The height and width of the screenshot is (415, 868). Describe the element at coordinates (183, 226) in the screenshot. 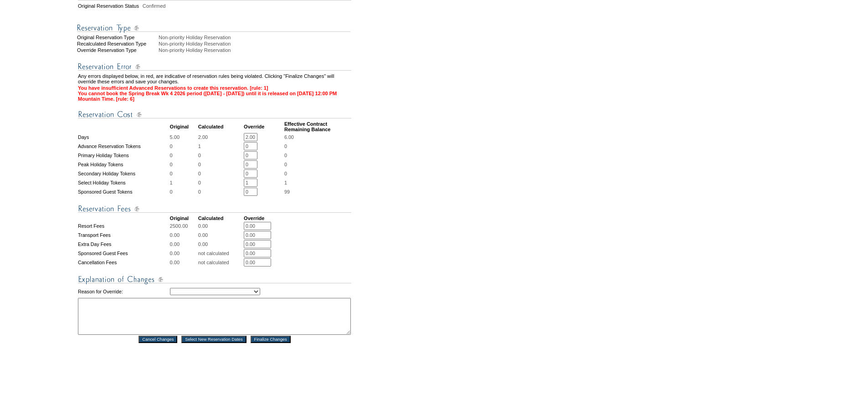

I see `td: 2500.00` at that location.